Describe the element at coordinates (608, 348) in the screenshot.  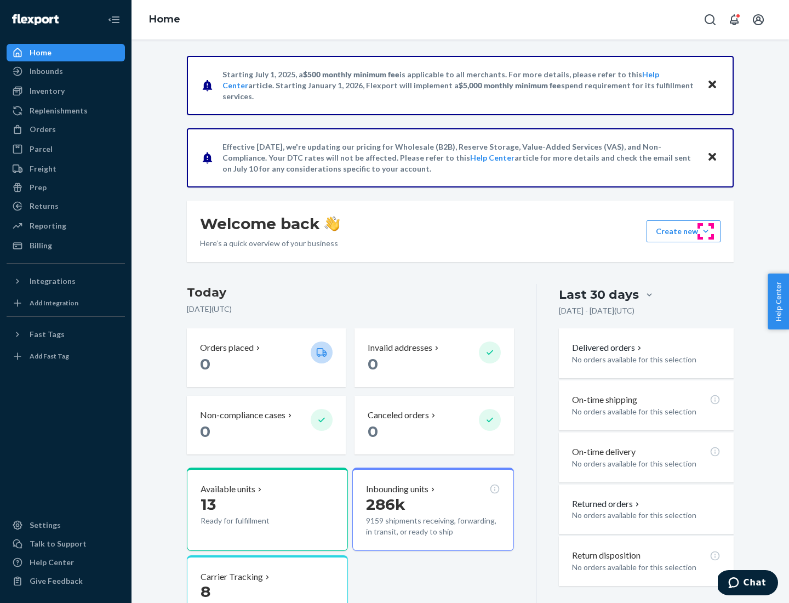
I see `p: Delivered orders` at that location.